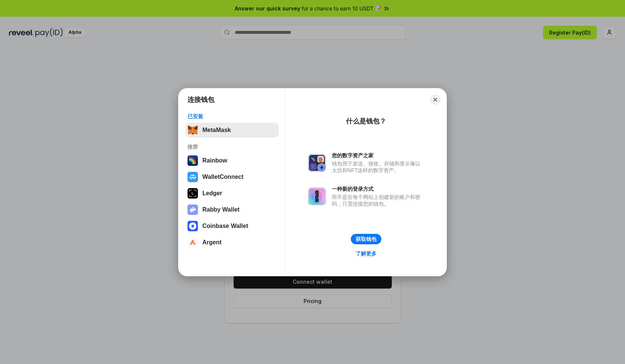 The image size is (625, 364). What do you see at coordinates (378, 200) in the screenshot?
I see `div: 而不是在每个网站上创建新的账户和密码，只需连接您的钱包。` at bounding box center [378, 200].